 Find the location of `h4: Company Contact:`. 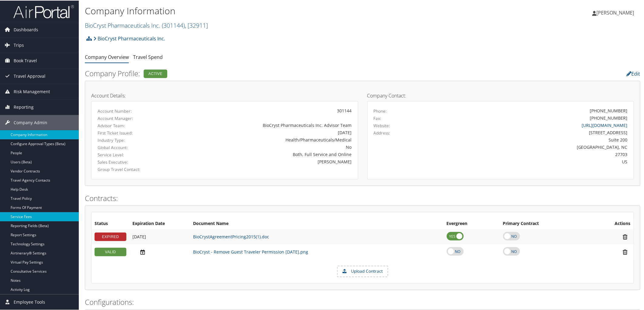

h4: Company Contact: is located at coordinates (501, 95).